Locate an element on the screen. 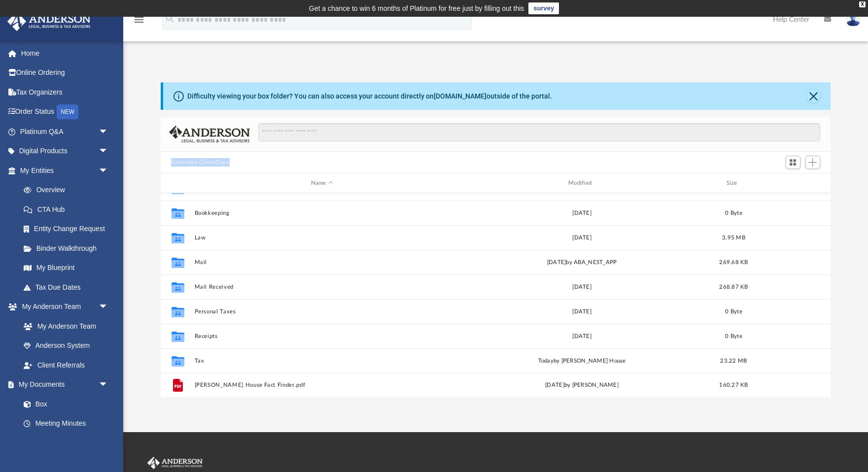 The height and width of the screenshot is (472, 868). a: menu is located at coordinates (139, 22).